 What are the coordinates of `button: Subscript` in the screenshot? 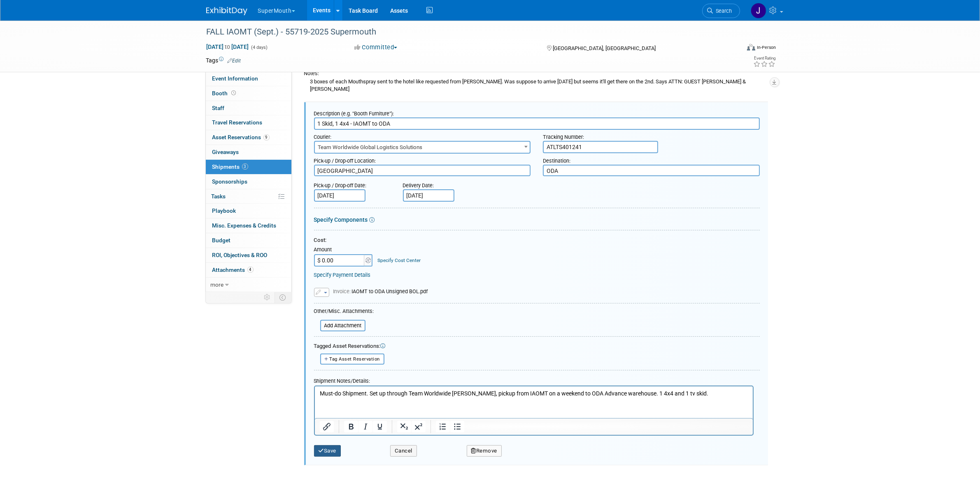 It's located at (403, 427).